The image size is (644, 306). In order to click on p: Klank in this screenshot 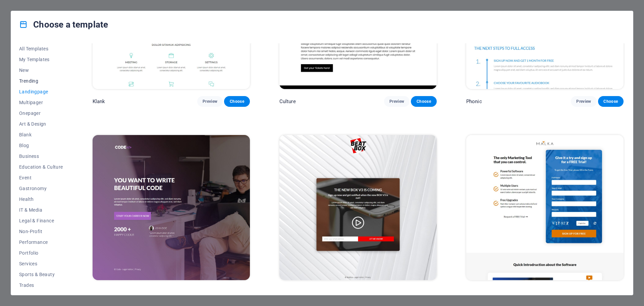, I will do `click(99, 102)`.